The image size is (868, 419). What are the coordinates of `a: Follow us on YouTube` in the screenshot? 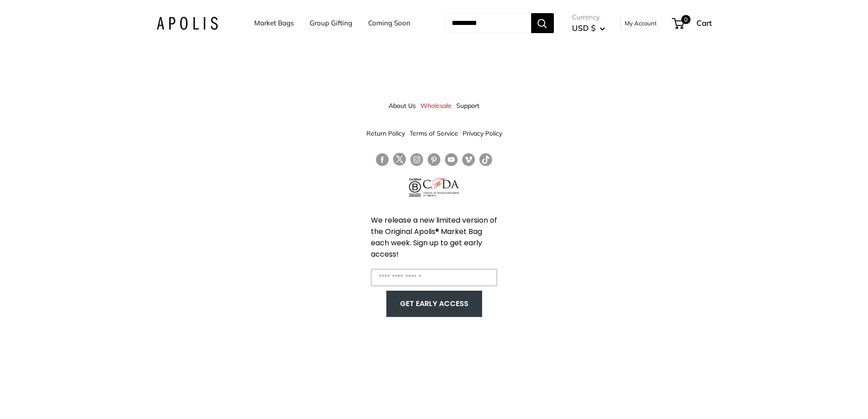 It's located at (451, 159).